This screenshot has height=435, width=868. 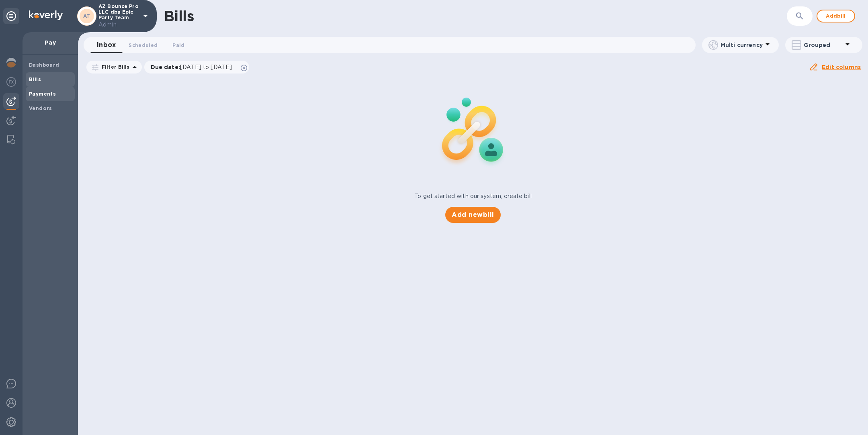 What do you see at coordinates (835, 16) in the screenshot?
I see `button: Addbill` at bounding box center [835, 16].